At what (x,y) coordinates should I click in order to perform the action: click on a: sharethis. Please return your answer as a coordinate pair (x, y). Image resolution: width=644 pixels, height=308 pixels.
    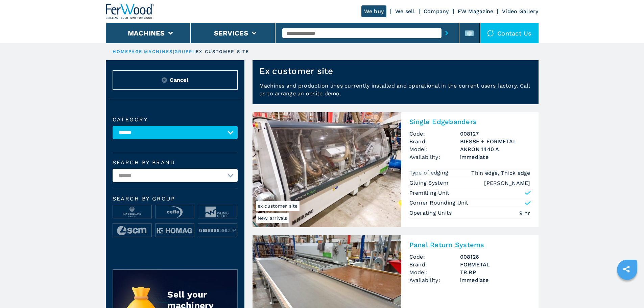
    Looking at the image, I should click on (626, 269).